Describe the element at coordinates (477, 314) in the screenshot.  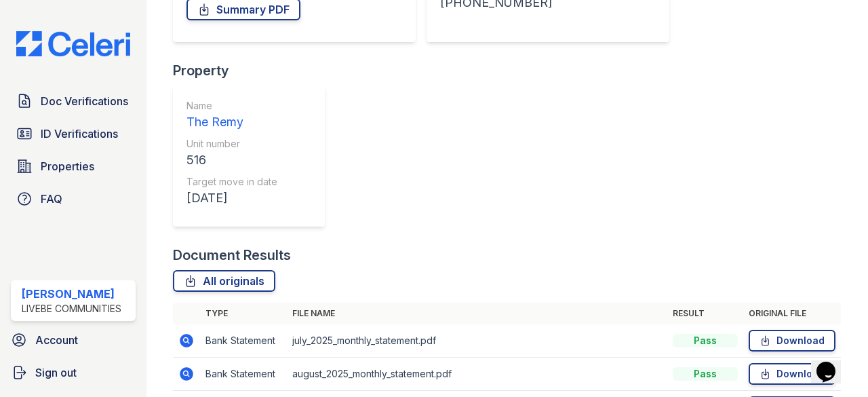
I see `th: File name` at that location.